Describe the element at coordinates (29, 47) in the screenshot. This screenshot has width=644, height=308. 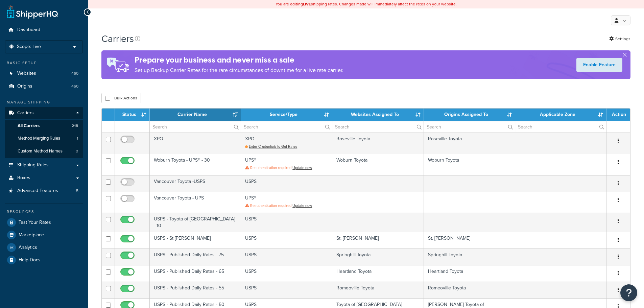
I see `span: Scope: Live` at that location.